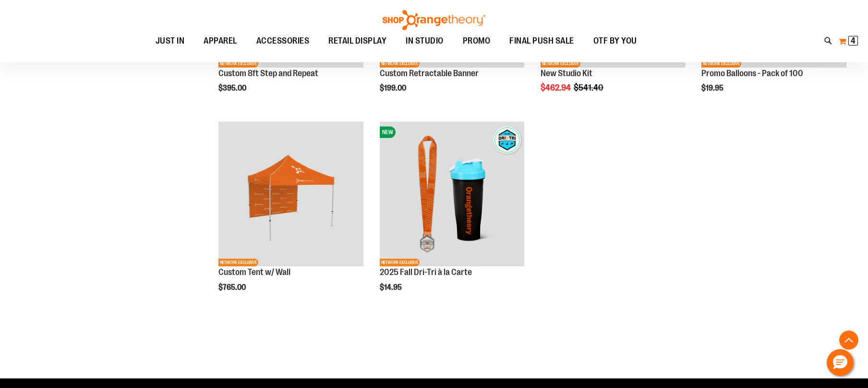 This screenshot has width=868, height=388. Describe the element at coordinates (752, 74) in the screenshot. I see `a: Promo Balloons - Pack of 100` at that location.